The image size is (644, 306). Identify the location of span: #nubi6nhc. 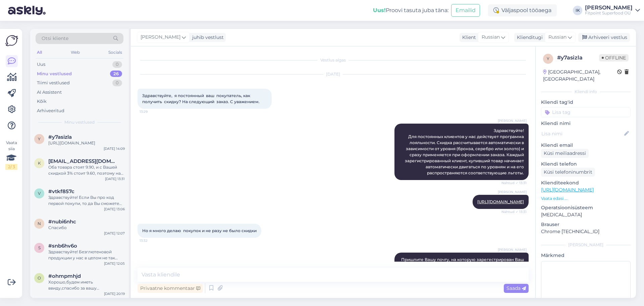
(62, 222).